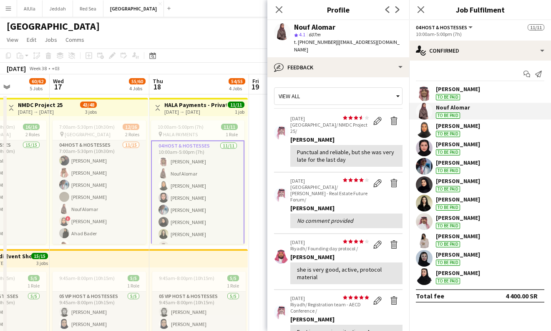 Image resolution: width=551 pixels, height=331 pixels. I want to click on button: AlUla, so click(30, 8).